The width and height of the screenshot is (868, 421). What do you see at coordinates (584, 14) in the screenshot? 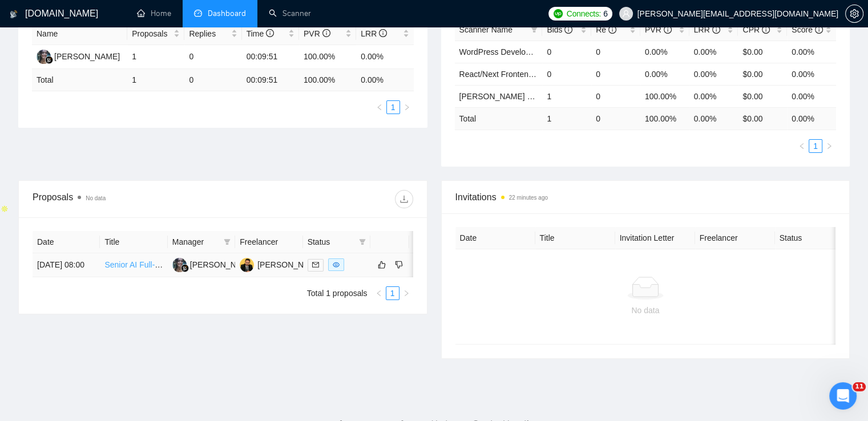
I see `span: Connects:` at bounding box center [584, 14].